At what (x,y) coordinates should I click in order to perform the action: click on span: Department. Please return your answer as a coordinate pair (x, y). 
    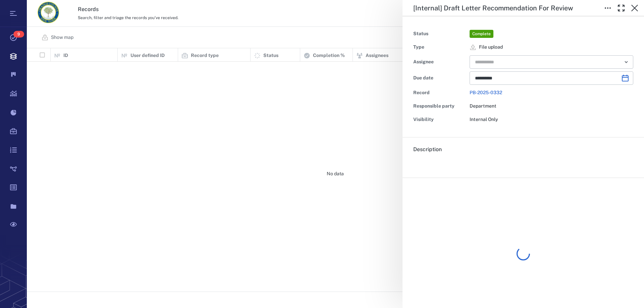
    Looking at the image, I should click on (483, 106).